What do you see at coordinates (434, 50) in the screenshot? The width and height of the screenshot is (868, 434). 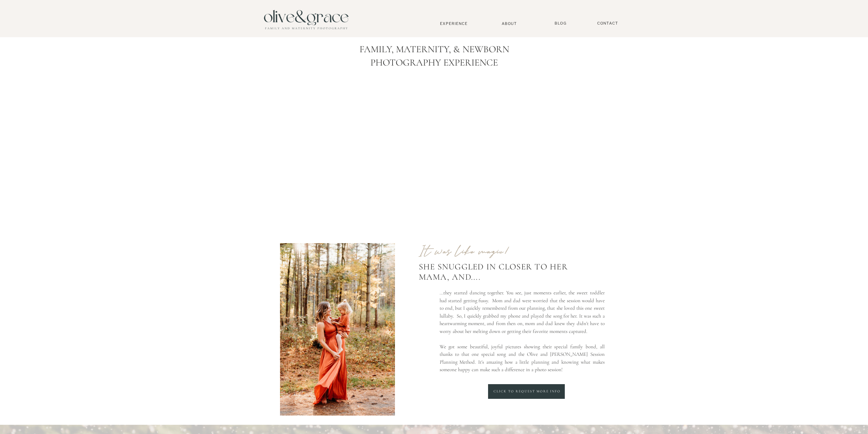 I see `h1: Family, Maternity, & Newborn` at bounding box center [434, 50].